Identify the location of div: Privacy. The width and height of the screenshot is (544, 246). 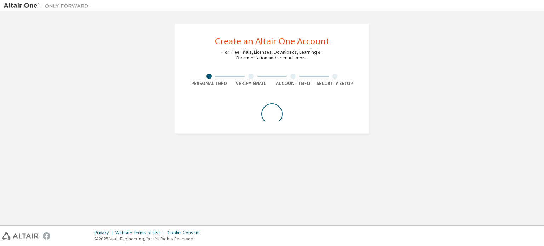
(105, 233).